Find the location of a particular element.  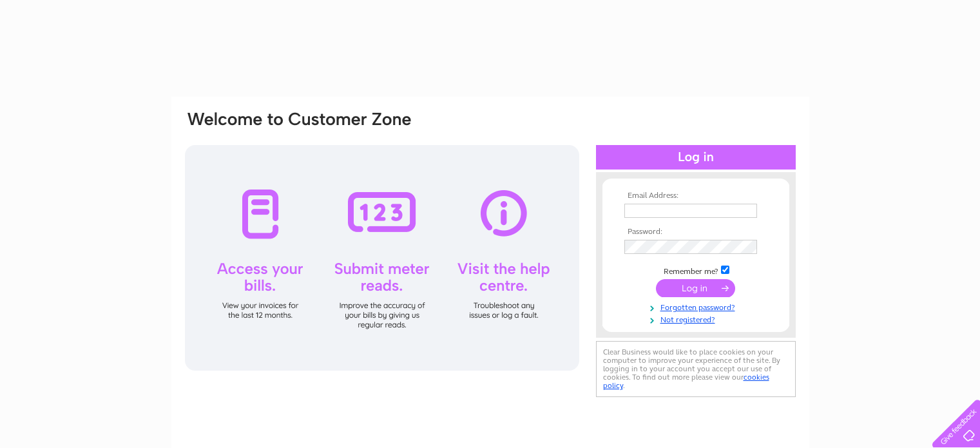

td: Remember me? is located at coordinates (696, 270).